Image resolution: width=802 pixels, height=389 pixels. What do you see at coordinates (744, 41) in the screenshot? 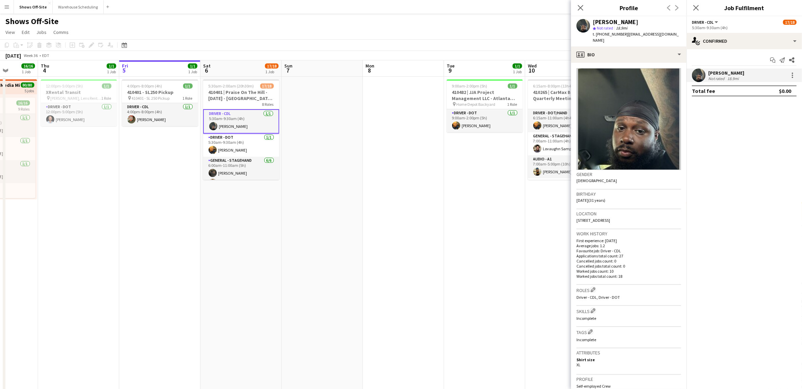
I see `div: Confirmed` at bounding box center [744, 41].